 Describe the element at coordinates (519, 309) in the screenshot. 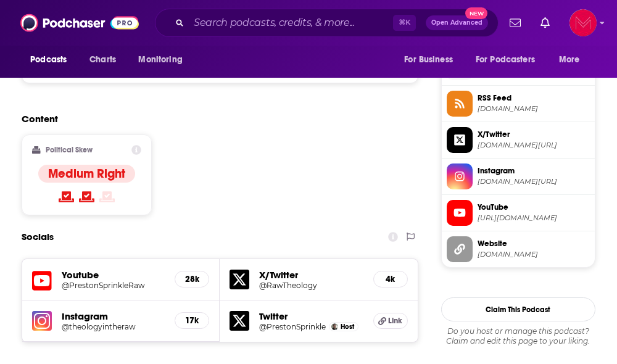

I see `button: Claim This Podcast` at that location.